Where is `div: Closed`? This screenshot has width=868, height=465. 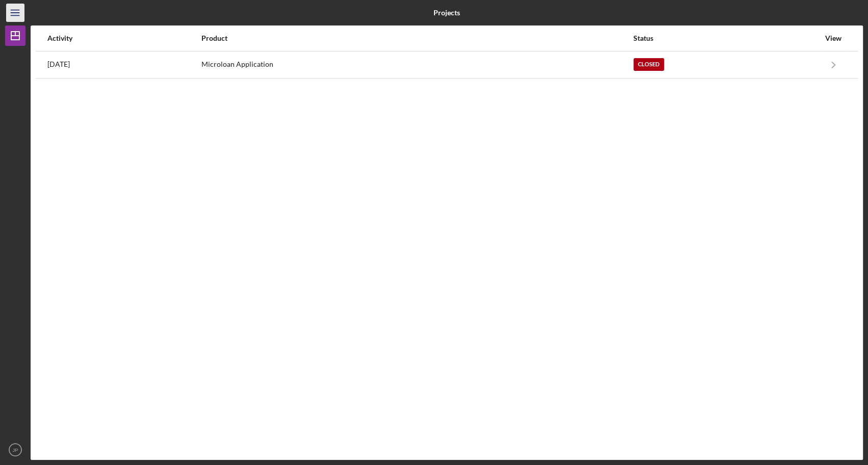
div: Closed is located at coordinates (649, 65).